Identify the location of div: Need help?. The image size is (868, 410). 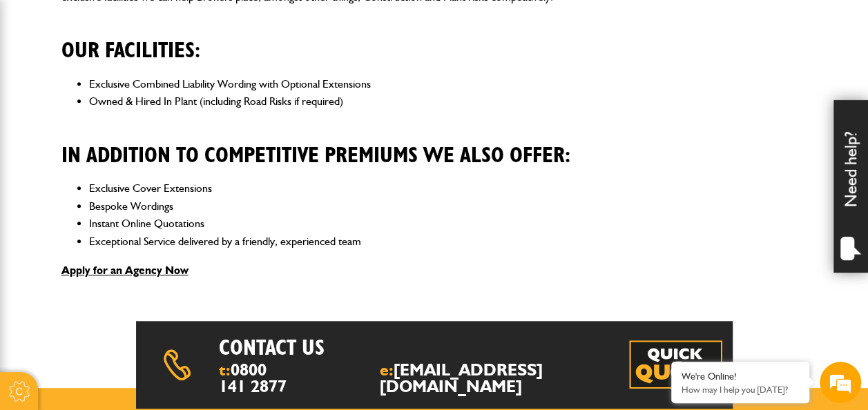
(850, 186).